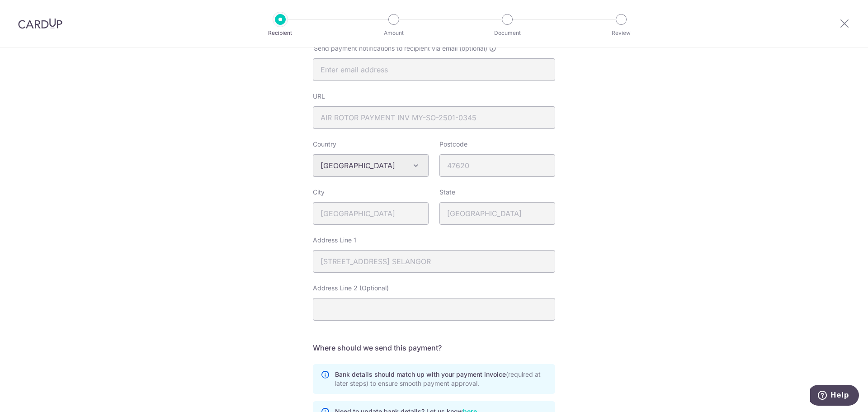 Image resolution: width=868 pixels, height=412 pixels. Describe the element at coordinates (29, 11) in the screenshot. I see `span: Help` at that location.